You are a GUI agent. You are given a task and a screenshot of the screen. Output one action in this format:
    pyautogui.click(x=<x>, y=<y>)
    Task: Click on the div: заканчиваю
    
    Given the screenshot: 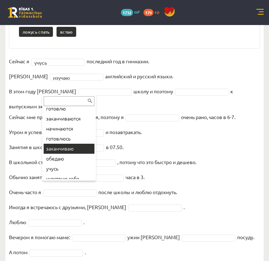 What is the action you would take?
    pyautogui.click(x=69, y=149)
    